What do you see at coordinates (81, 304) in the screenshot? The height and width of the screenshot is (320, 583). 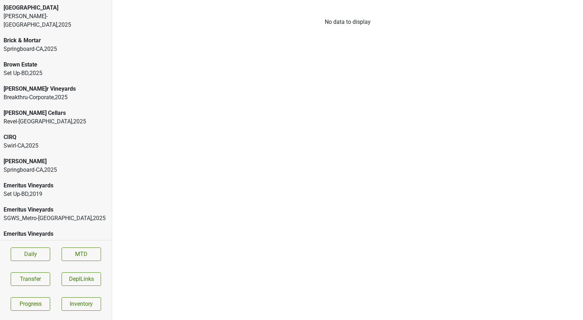 I see `a: Inventory` at bounding box center [81, 304].